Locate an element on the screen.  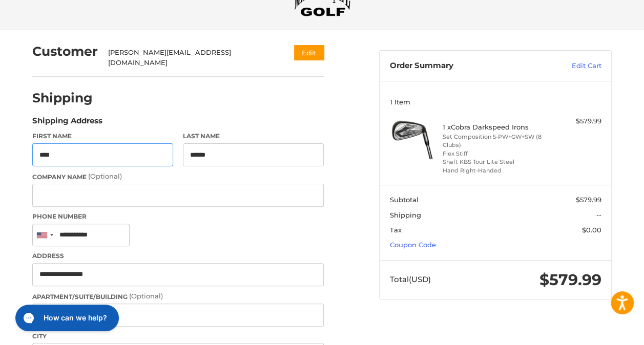
a: Edit Cart is located at coordinates (568, 66).